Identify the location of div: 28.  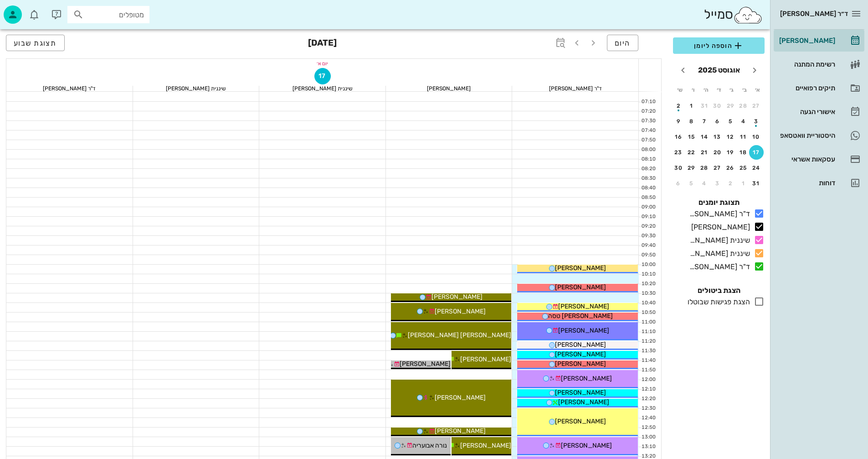
(705, 168).